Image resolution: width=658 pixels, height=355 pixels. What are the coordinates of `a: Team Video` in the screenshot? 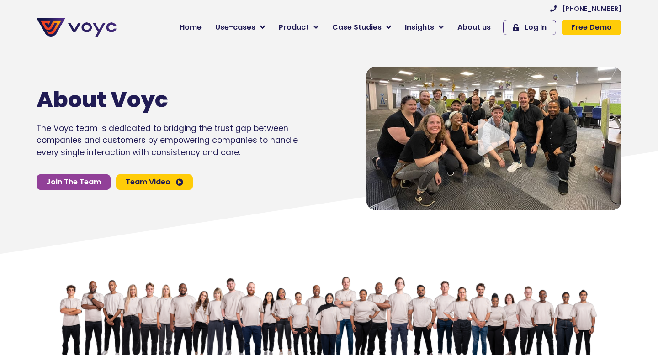 It's located at (154, 182).